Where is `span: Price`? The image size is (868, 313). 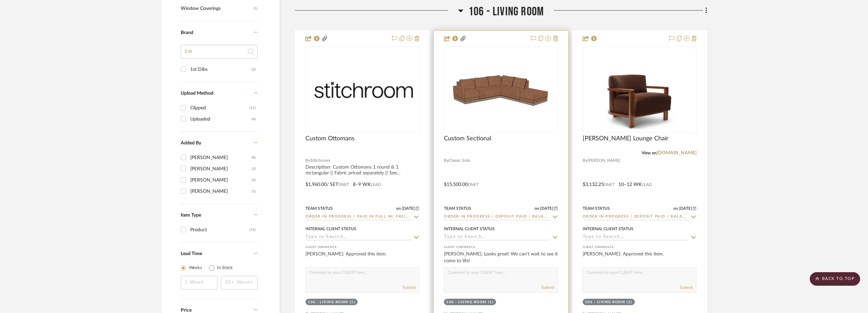 span: Price is located at coordinates (186, 310).